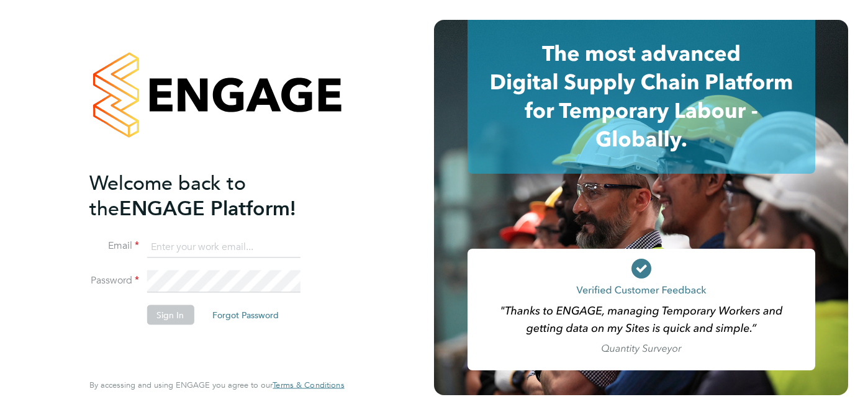  I want to click on h2: ENGAGE Platform!, so click(210, 196).